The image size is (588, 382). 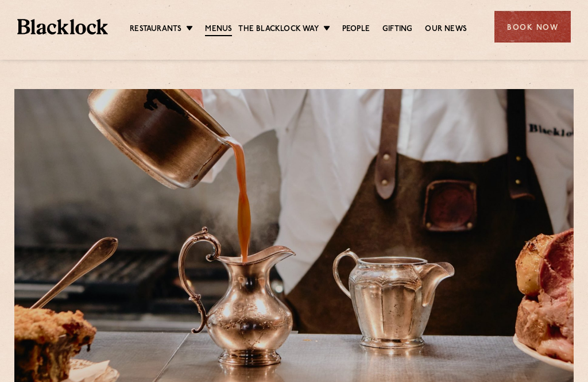 What do you see at coordinates (278, 29) in the screenshot?
I see `a: The Blacklock Way` at bounding box center [278, 29].